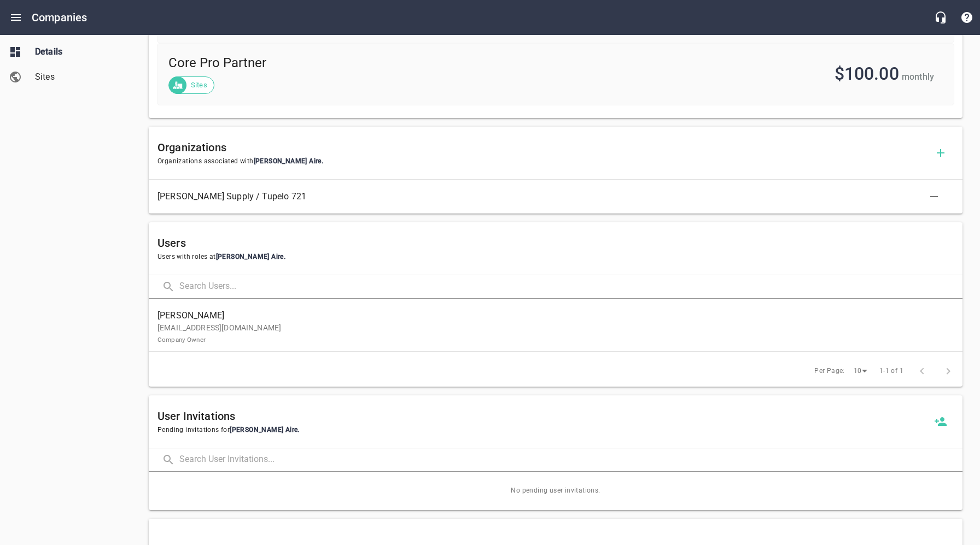  I want to click on button: Delete Association, so click(934, 197).